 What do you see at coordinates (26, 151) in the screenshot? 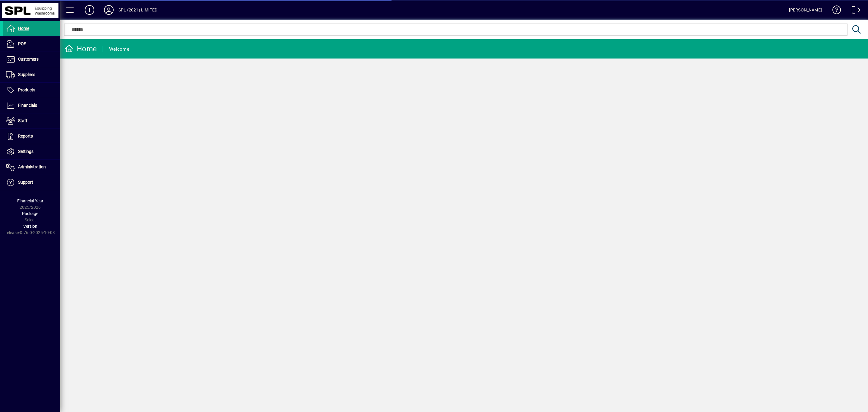
I see `span: Settings` at bounding box center [26, 151].